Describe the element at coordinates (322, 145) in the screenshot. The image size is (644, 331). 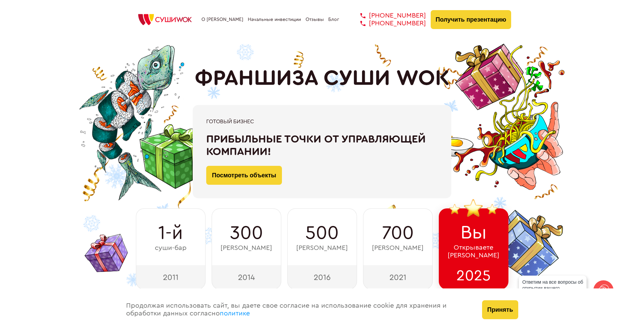
I see `div: Прибыльные точки от управляющей компании!` at that location.